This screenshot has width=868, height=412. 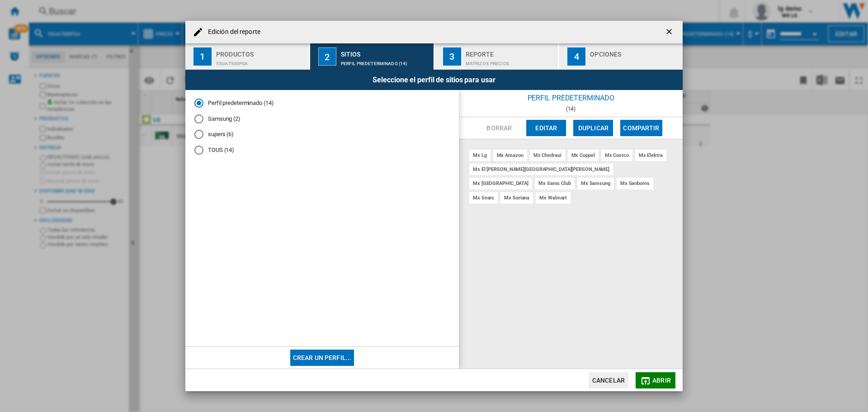 I want to click on div: mx samsung, so click(x=596, y=183).